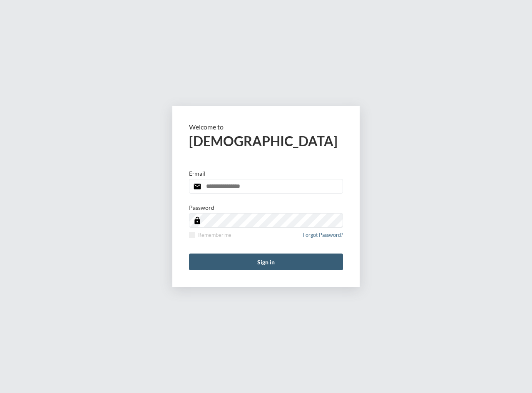  Describe the element at coordinates (202, 207) in the screenshot. I see `p: Password` at that location.